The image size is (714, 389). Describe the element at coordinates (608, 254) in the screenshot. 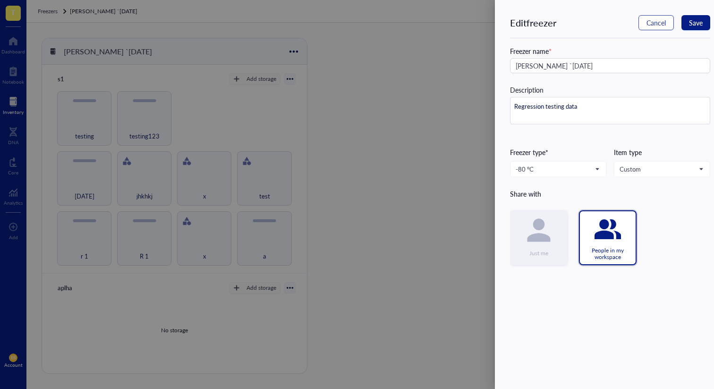

I see `div: People in my workspace` at that location.